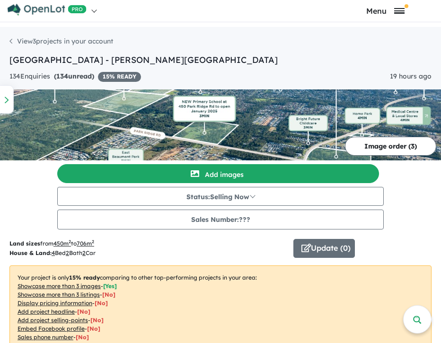 The width and height of the screenshot is (441, 343). I want to click on u: Embed Facebook profile, so click(51, 328).